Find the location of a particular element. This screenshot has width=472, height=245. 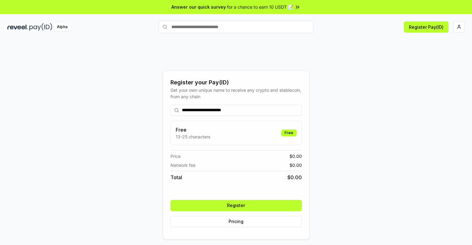

img: reveel_dark is located at coordinates (18, 27).